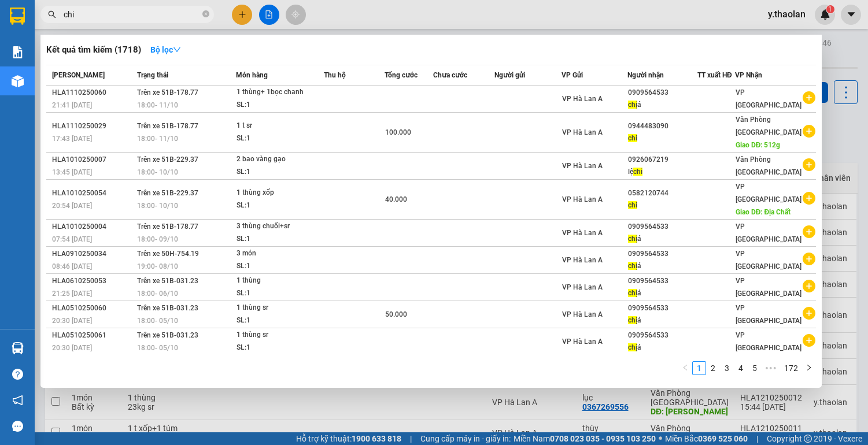 This screenshot has height=445, width=868. I want to click on span: chi, so click(633, 205).